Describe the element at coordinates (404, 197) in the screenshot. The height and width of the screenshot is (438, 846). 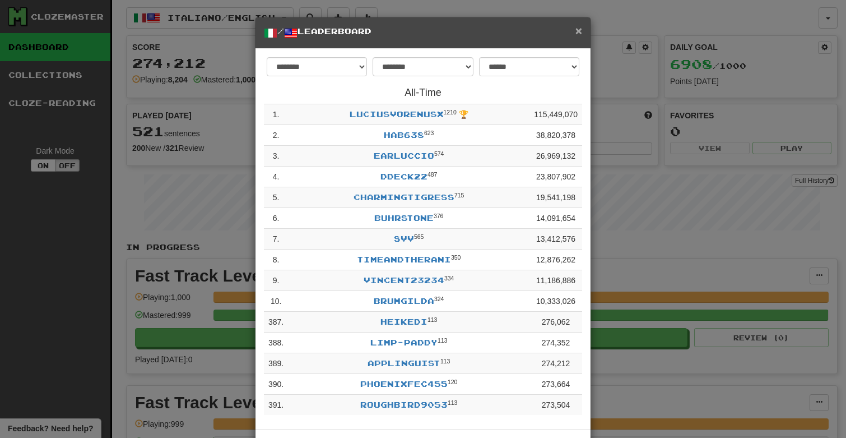
I see `a: CharmingTigress` at that location.